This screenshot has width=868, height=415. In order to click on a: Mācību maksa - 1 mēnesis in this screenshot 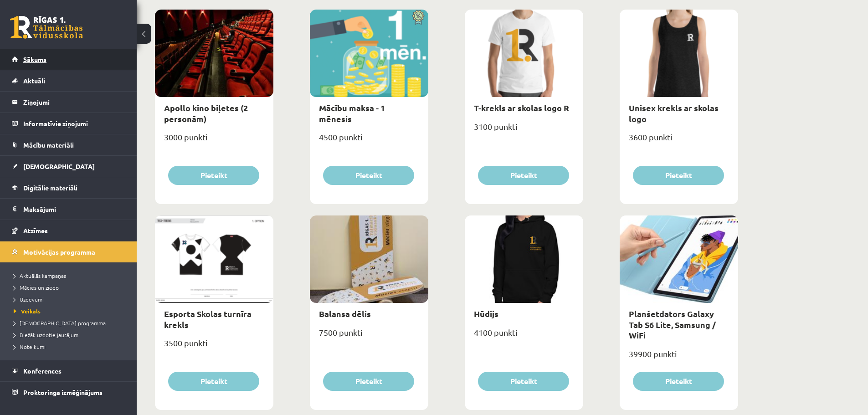, I will do `click(352, 113)`.